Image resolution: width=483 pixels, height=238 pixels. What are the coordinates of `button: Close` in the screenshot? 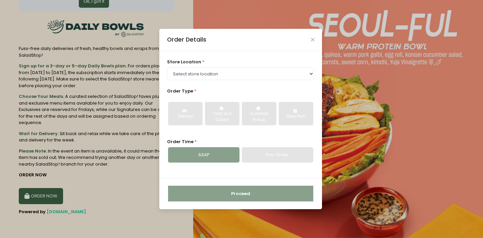 It's located at (313, 40).